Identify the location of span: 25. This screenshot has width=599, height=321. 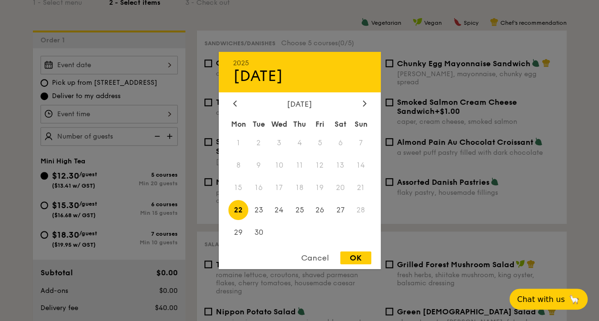
(299, 210).